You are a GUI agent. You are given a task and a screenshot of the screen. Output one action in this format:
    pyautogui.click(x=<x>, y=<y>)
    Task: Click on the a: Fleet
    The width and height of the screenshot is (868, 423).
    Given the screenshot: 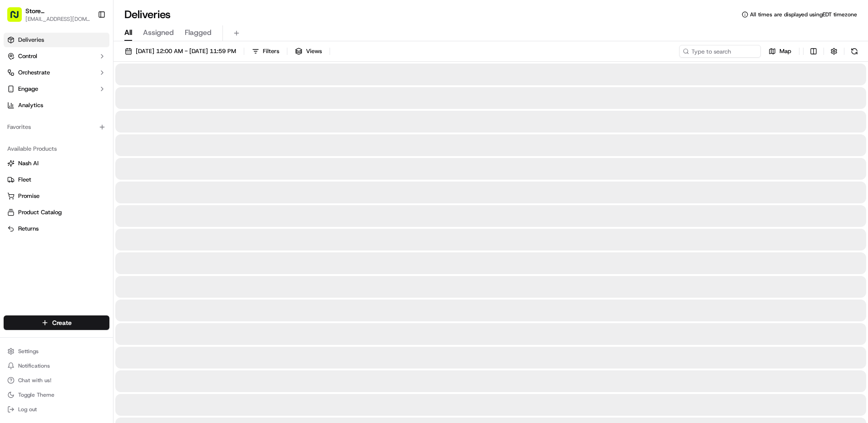 What is the action you would take?
    pyautogui.click(x=56, y=180)
    